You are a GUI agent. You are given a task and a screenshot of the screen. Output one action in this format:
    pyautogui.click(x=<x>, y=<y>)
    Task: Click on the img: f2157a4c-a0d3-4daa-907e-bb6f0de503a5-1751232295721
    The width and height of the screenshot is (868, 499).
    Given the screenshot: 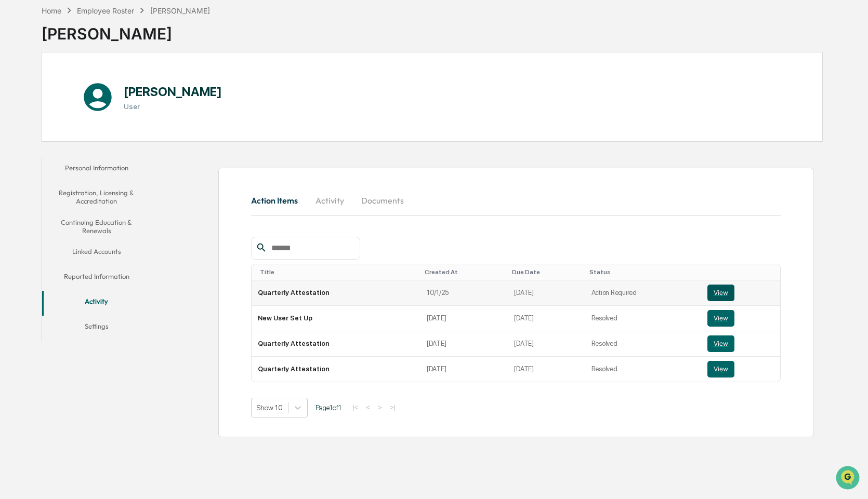 What is the action you would take?
    pyautogui.click(x=13, y=13)
    